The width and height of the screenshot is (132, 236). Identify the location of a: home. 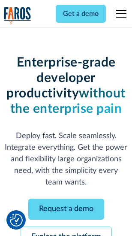
(18, 15).